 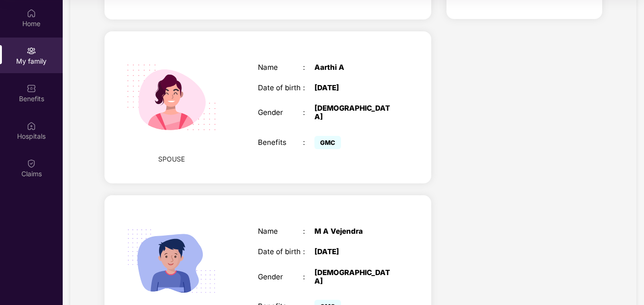 What do you see at coordinates (171, 160) in the screenshot?
I see `span: SPOUSE` at bounding box center [171, 160].